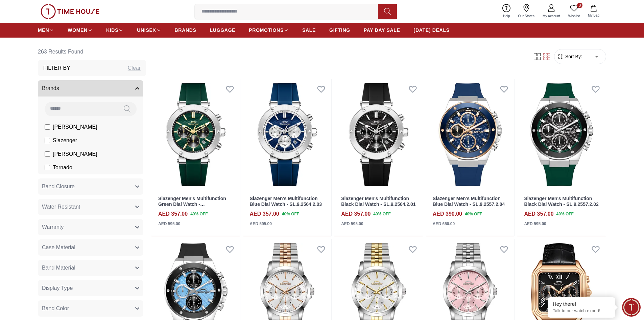  I want to click on p: Talk to our watch expert!, so click(582, 311).